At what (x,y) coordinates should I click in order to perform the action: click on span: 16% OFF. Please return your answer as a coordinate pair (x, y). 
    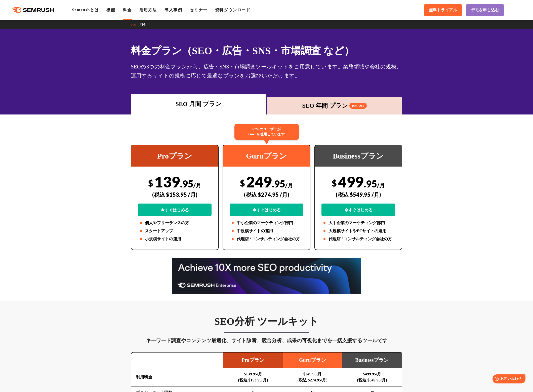
    Looking at the image, I should click on (358, 106).